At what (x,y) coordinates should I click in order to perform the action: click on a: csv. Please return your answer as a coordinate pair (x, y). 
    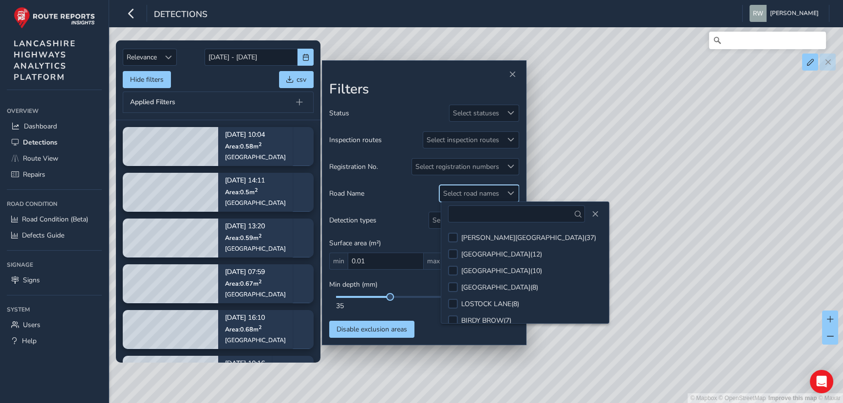
    Looking at the image, I should click on (296, 79).